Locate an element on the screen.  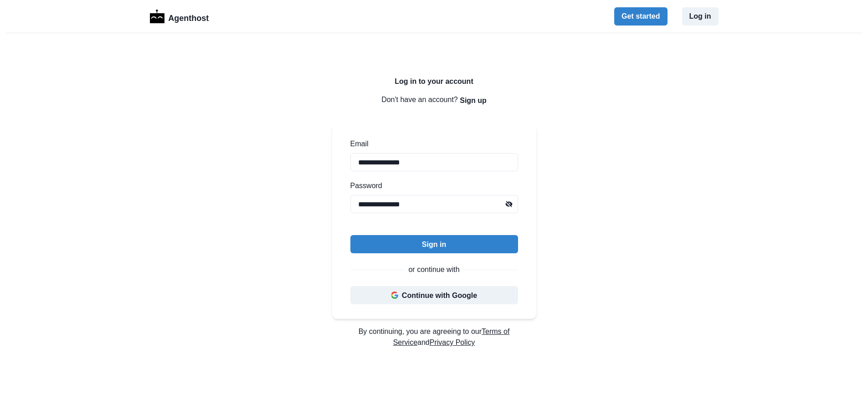
button: Mask password is located at coordinates (509, 204).